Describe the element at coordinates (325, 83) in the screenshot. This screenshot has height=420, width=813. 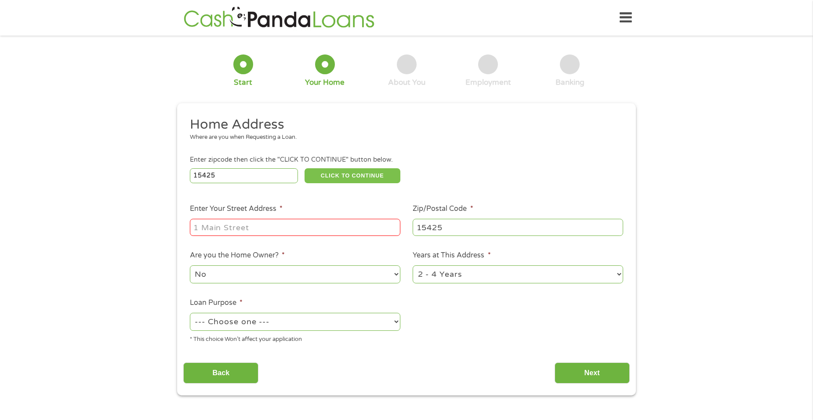
I see `div: Your Home` at that location.